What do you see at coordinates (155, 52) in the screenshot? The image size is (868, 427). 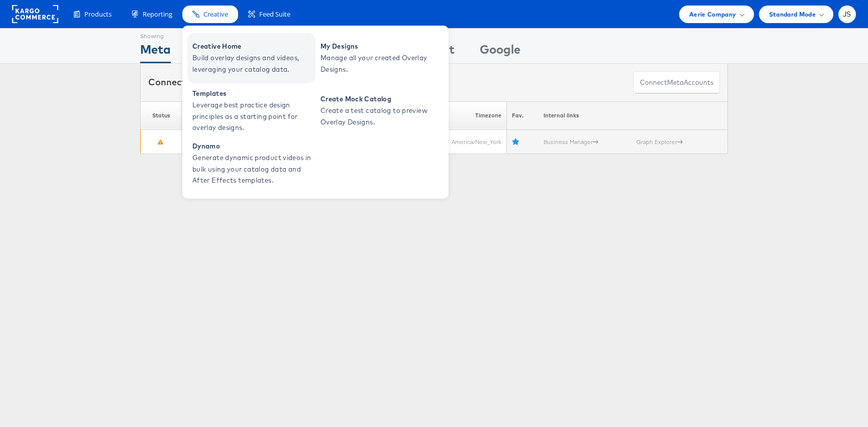 I see `div: Meta` at bounding box center [155, 52].